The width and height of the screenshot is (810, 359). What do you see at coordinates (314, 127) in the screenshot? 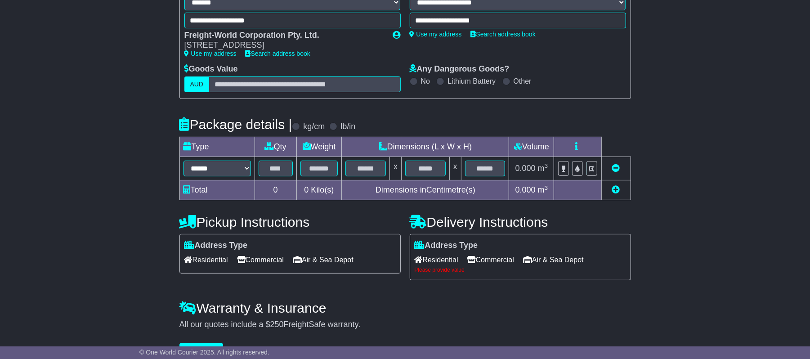
I see `label: kg/cm` at bounding box center [314, 127].